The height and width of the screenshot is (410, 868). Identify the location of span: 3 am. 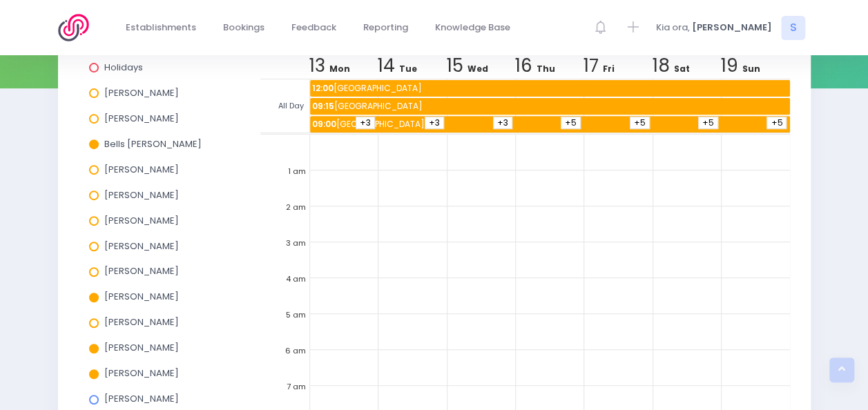
(283, 243).